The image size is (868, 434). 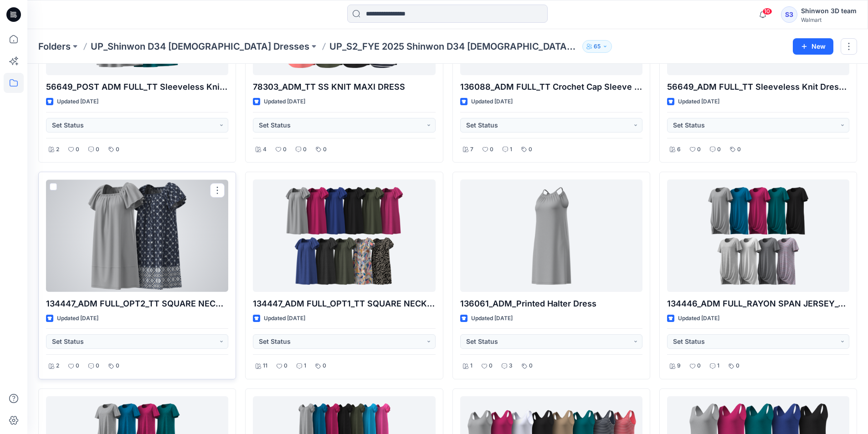 What do you see at coordinates (551, 87) in the screenshot?
I see `p: 136088_ADM FULL_TT Crochet Cap Sleeve Dress` at bounding box center [551, 87].